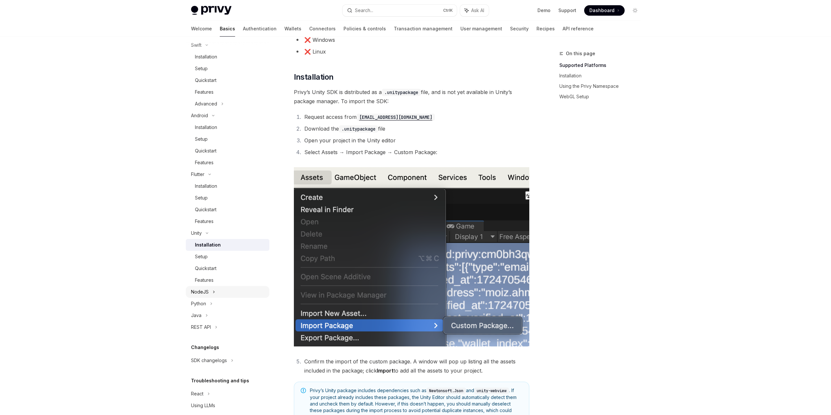 This screenshot has width=831, height=415. I want to click on div: Java, so click(196, 315).